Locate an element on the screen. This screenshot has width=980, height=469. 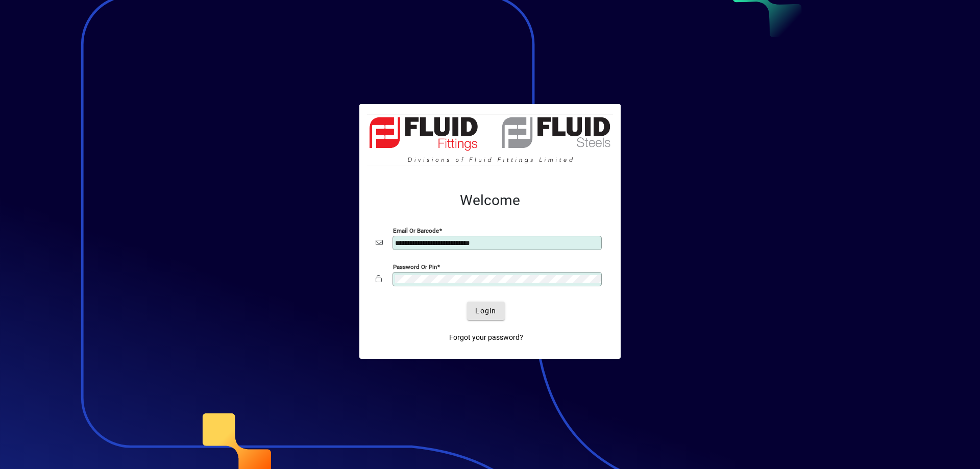
button: Login is located at coordinates (485, 311).